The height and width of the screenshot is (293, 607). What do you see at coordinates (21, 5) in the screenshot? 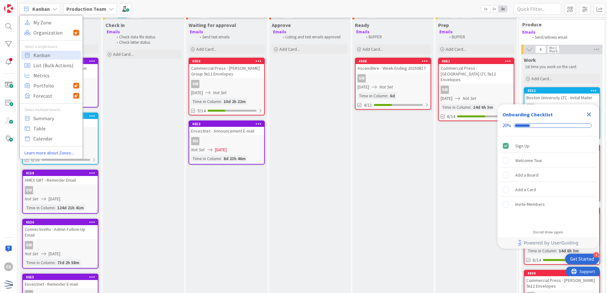
I see `span: Support` at bounding box center [21, 5].